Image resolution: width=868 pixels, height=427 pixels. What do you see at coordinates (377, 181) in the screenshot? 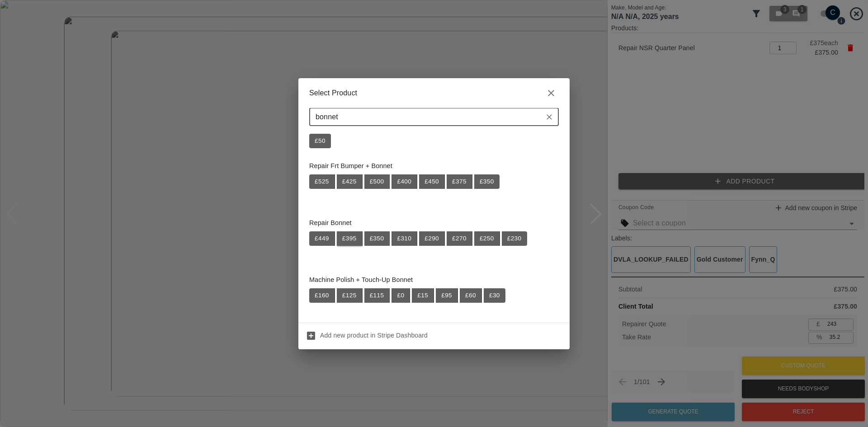
I see `button: £500` at bounding box center [377, 181].